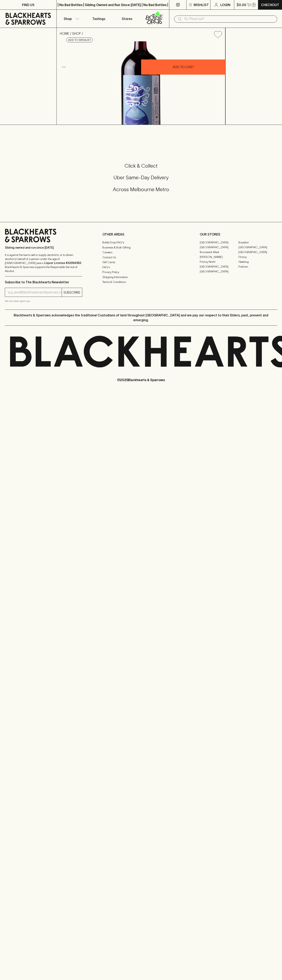 The width and height of the screenshot is (282, 980). What do you see at coordinates (43, 301) in the screenshot?
I see `p: We will never spam you` at bounding box center [43, 301].